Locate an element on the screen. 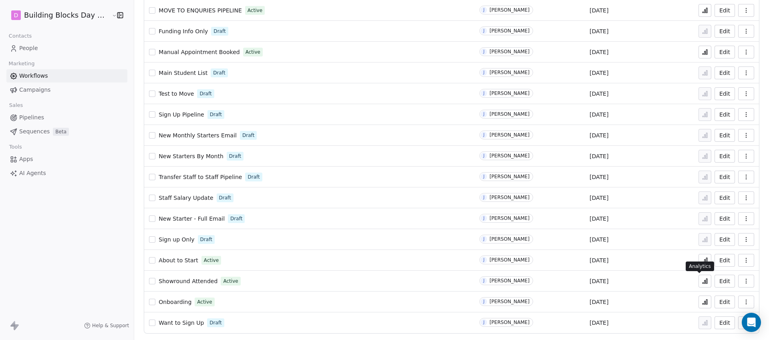 The width and height of the screenshot is (769, 340). a: Sign Up Pipeline is located at coordinates (181, 115).